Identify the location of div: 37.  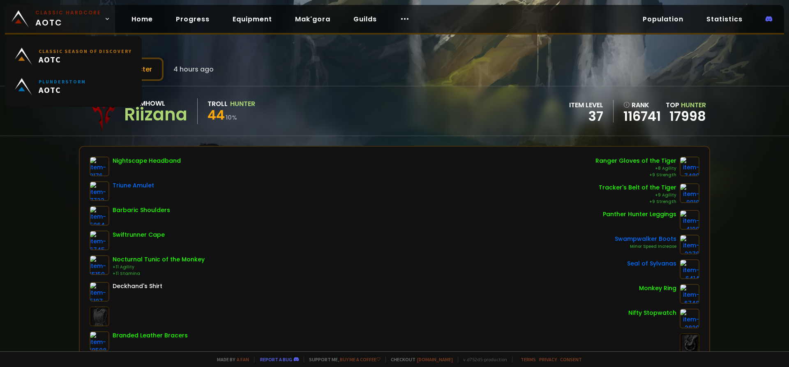
(586, 116).